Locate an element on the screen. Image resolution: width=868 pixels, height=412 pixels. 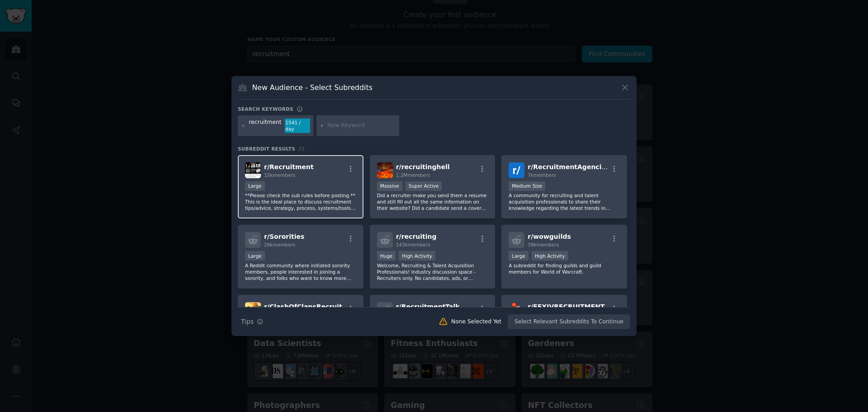
span: 143k members is located at coordinates (413, 245).